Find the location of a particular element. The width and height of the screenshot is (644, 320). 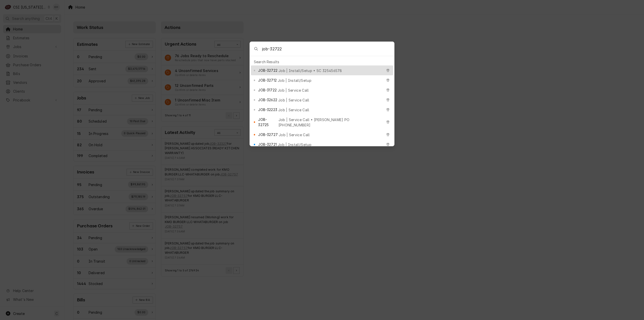

div: Global Command Menu is located at coordinates (322, 94).